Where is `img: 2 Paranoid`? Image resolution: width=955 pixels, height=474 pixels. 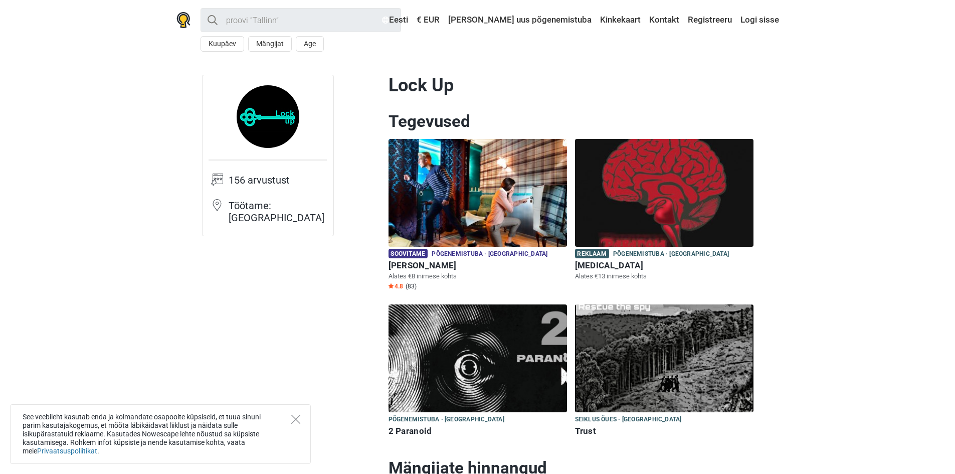 img: 2 Paranoid is located at coordinates (478, 358).